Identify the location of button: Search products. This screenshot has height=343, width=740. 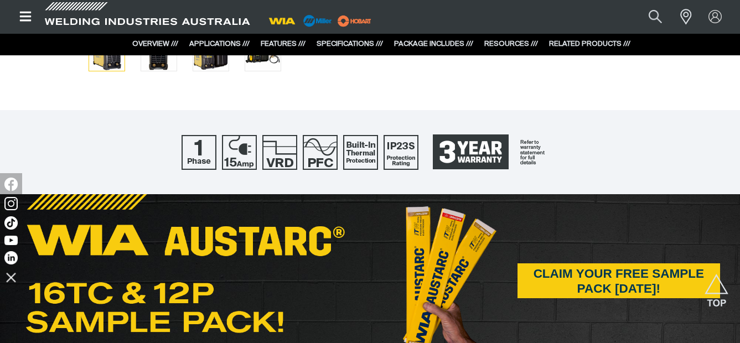
(656, 17).